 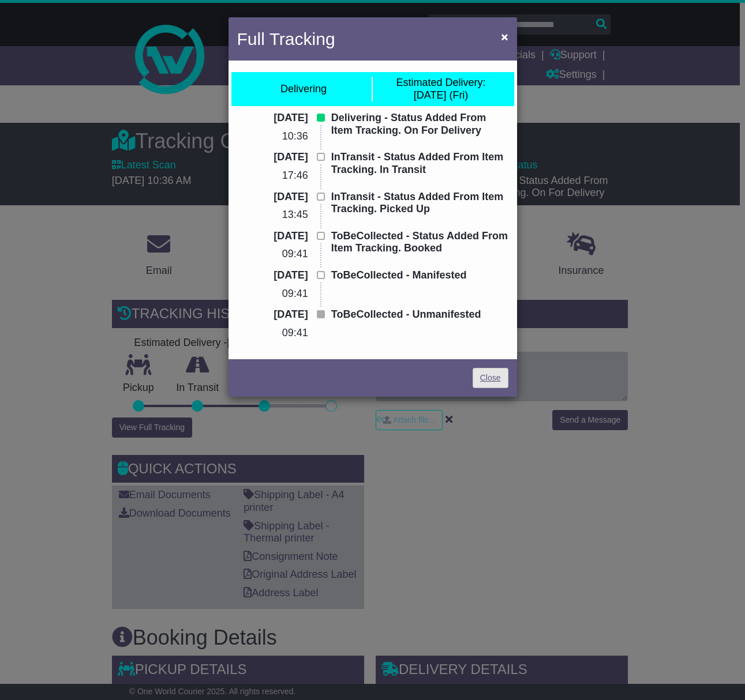 What do you see at coordinates (286, 39) in the screenshot?
I see `h4: Full Tracking` at bounding box center [286, 39].